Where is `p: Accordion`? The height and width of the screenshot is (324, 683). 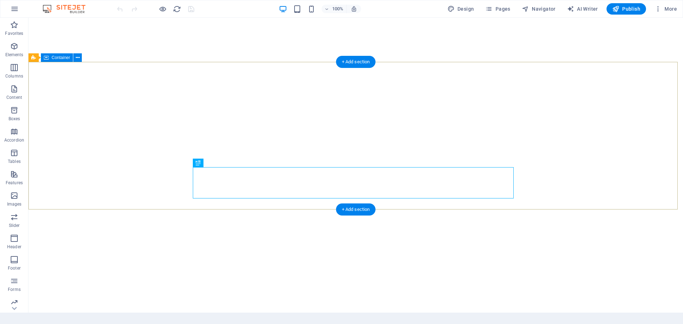 p: Accordion is located at coordinates (14, 140).